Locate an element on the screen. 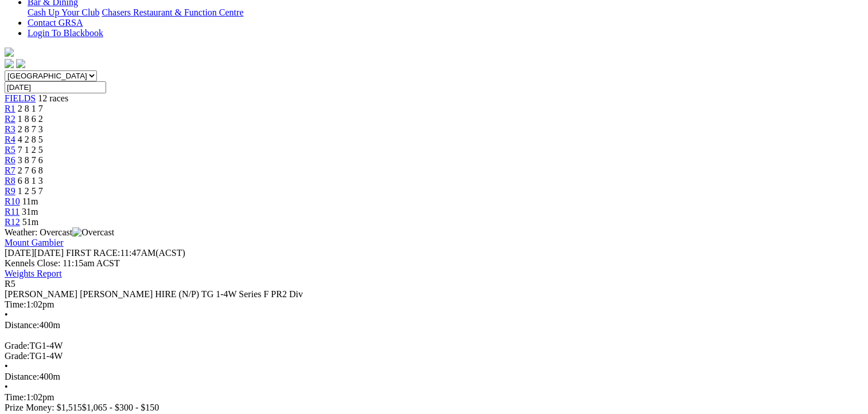 The image size is (868, 414). a: Mount Gambier is located at coordinates (34, 242).